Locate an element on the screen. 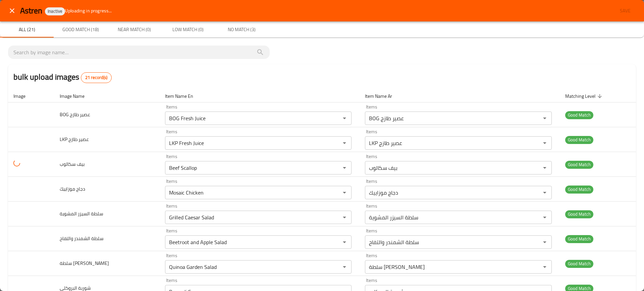  span: All (21) is located at coordinates (27, 30).